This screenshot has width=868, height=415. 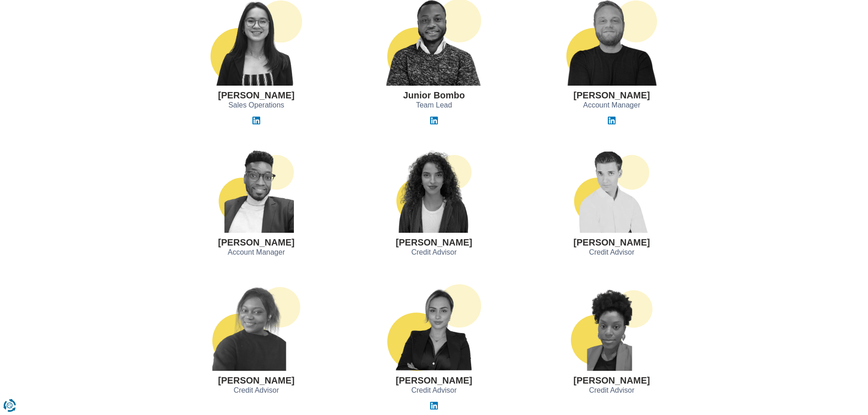 What do you see at coordinates (434, 95) in the screenshot?
I see `h3: Junior Bombo` at bounding box center [434, 95].